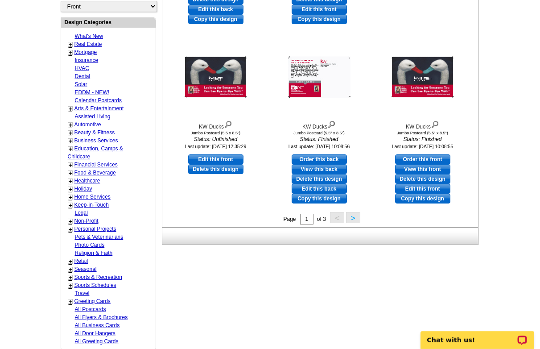 The image size is (540, 349). What do you see at coordinates (99, 108) in the screenshot?
I see `a: Arts & Entertainment` at bounding box center [99, 108].